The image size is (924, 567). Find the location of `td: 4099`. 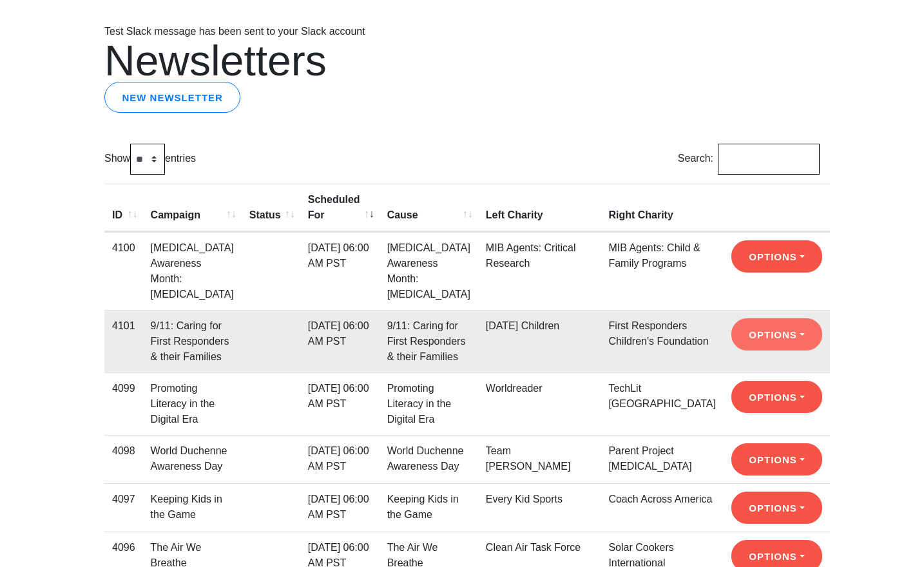

td: 4099 is located at coordinates (124, 404).